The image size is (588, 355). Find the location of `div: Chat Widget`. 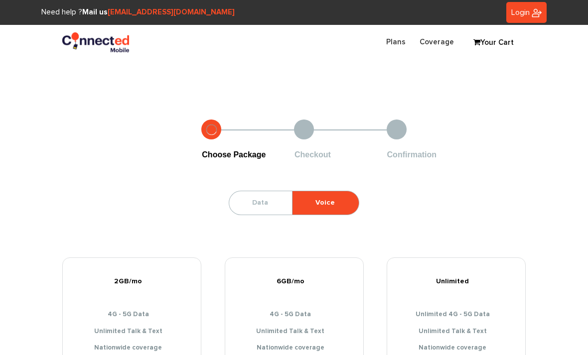

div: Chat Widget is located at coordinates (563, 332).